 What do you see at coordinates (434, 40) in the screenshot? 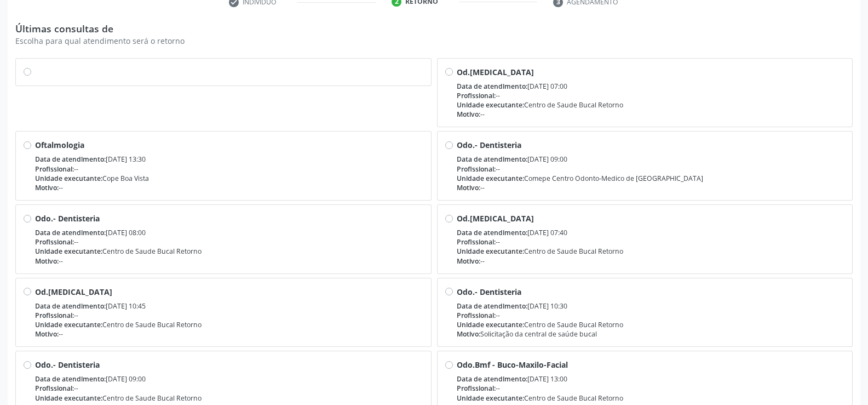
I see `p: Escolha para qual atendimento será o retorno` at bounding box center [434, 40].